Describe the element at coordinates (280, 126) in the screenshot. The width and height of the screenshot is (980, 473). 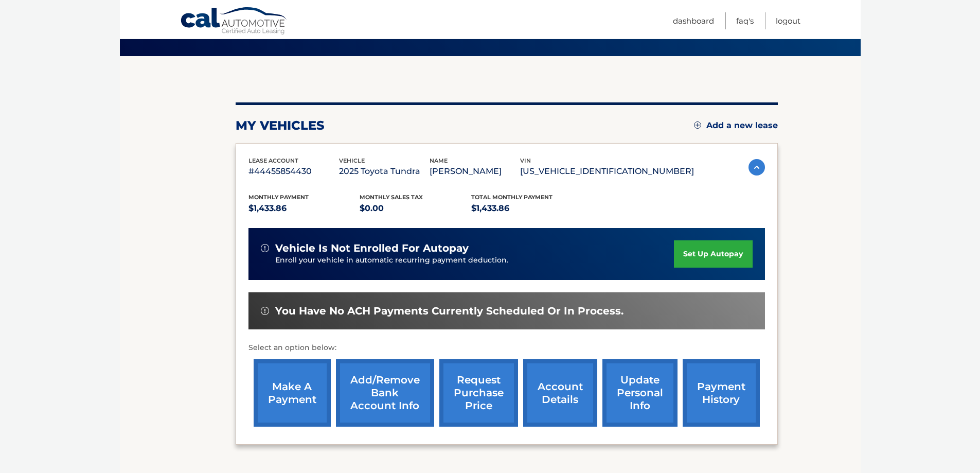
I see `h2: my vehicles` at that location.